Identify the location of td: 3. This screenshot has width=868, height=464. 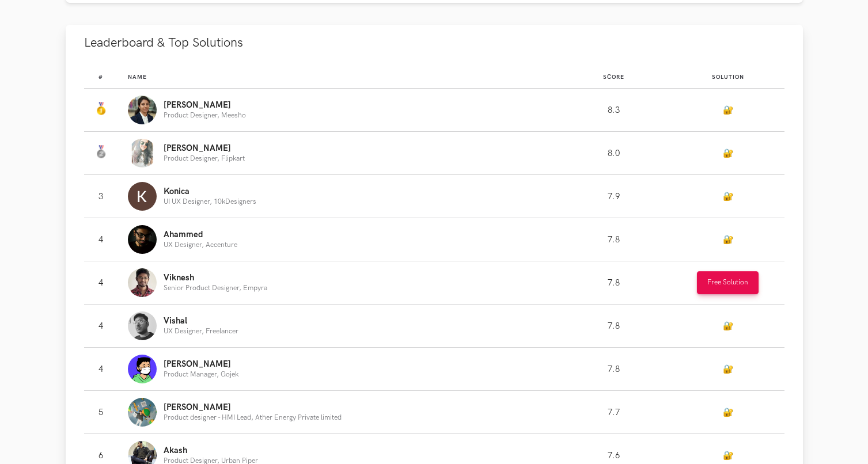
(106, 196).